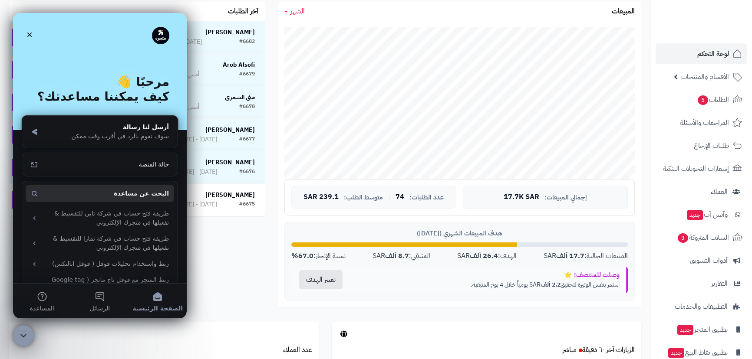 This screenshot has width=752, height=359. What do you see at coordinates (697, 353) in the screenshot?
I see `span: تطبيق نقاط البيع` at bounding box center [697, 353].